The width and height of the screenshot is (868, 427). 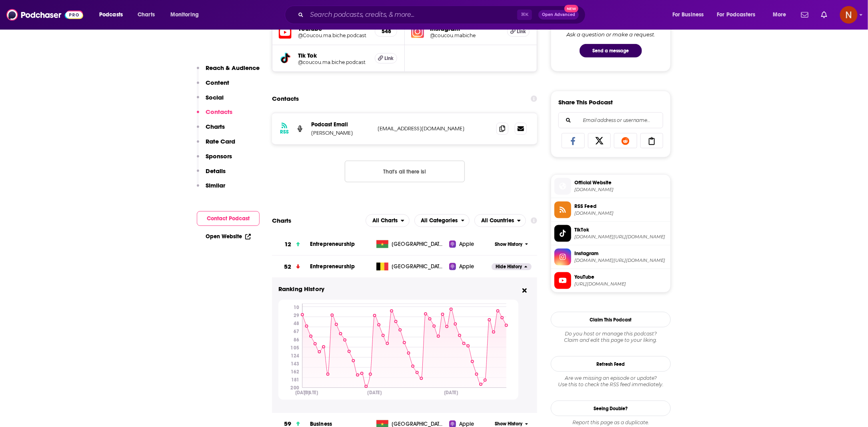 I want to click on button: Similar, so click(x=211, y=189).